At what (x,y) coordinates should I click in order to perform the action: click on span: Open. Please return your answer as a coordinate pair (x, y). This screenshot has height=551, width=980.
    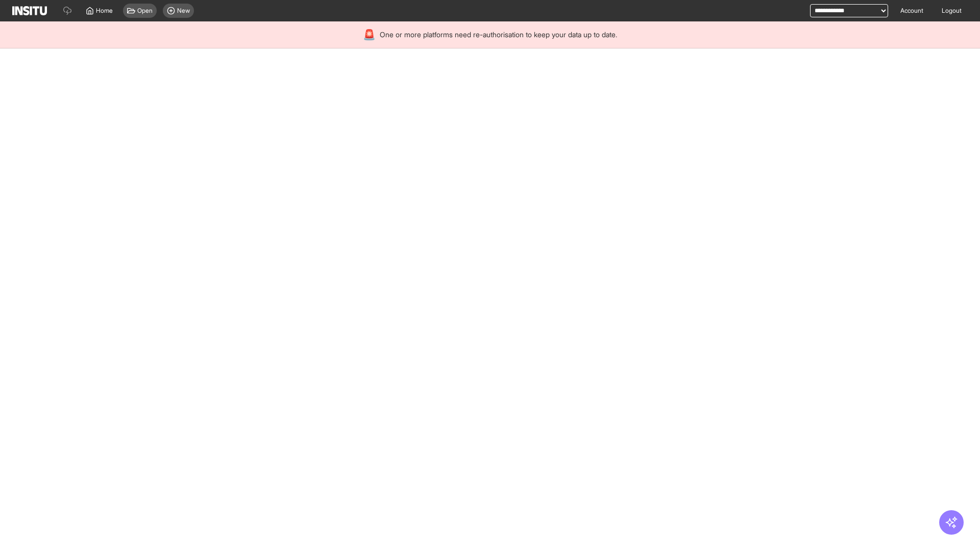
    Looking at the image, I should click on (145, 11).